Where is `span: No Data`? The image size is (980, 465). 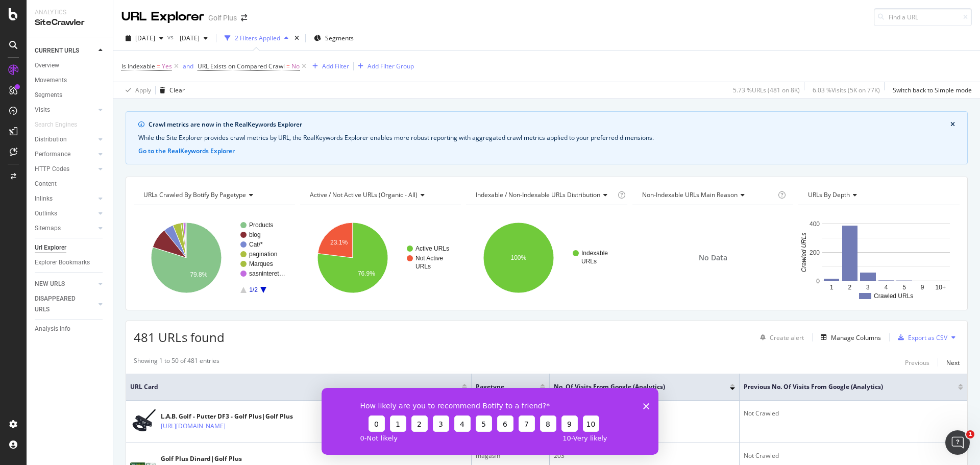 span: No Data is located at coordinates (713, 258).